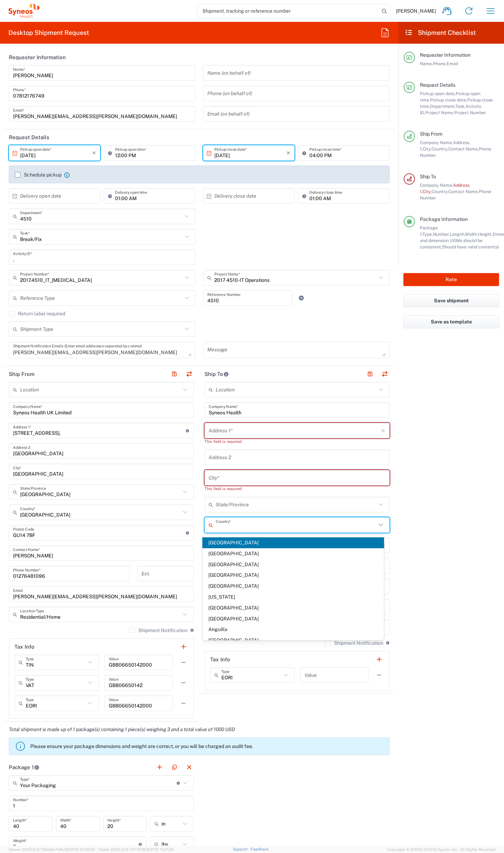  I want to click on span: Width,, so click(471, 234).